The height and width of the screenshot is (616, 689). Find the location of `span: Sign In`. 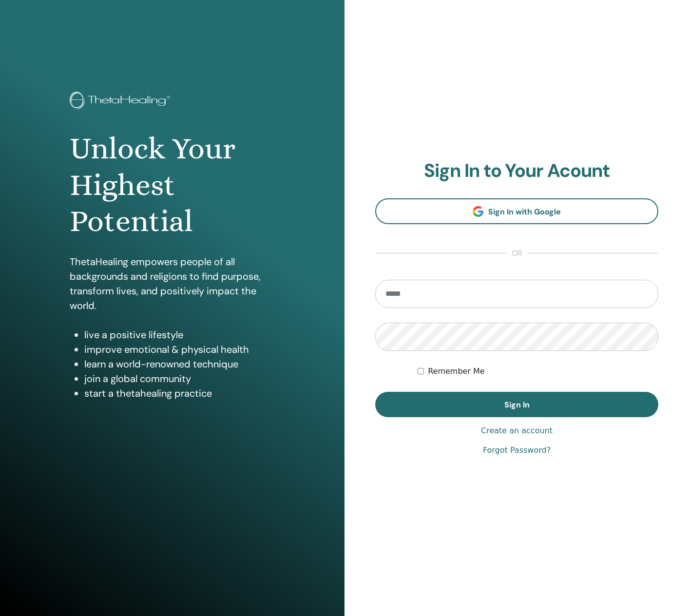

span: Sign In is located at coordinates (517, 404).